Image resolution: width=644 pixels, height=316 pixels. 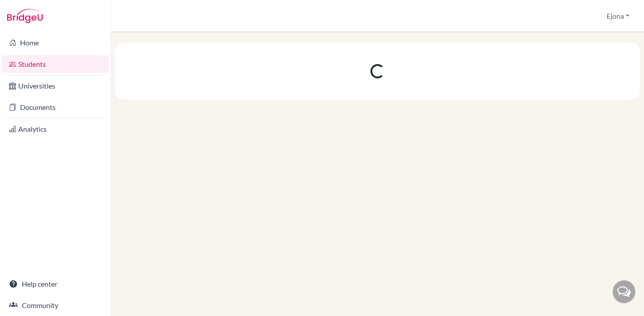 What do you see at coordinates (55, 43) in the screenshot?
I see `a: Home` at bounding box center [55, 43].